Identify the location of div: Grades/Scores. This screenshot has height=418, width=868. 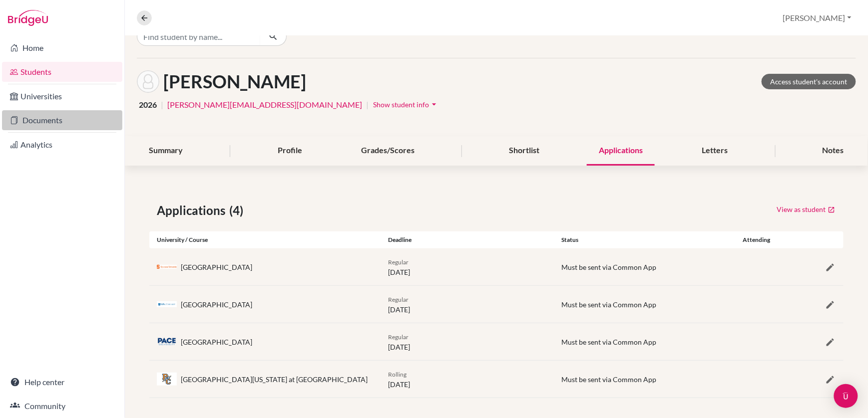
(388, 151).